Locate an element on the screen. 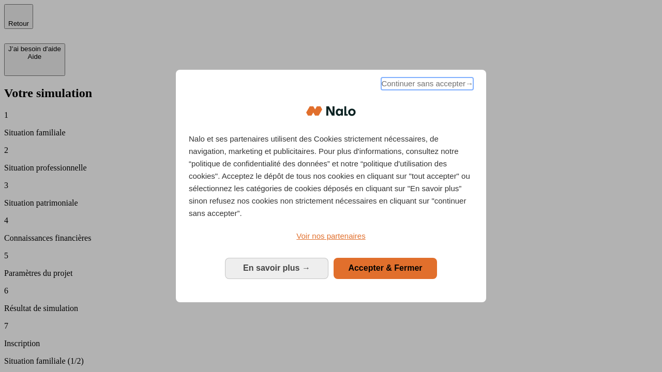 The image size is (662, 372). span: Voir nos partenaires is located at coordinates (330, 236).